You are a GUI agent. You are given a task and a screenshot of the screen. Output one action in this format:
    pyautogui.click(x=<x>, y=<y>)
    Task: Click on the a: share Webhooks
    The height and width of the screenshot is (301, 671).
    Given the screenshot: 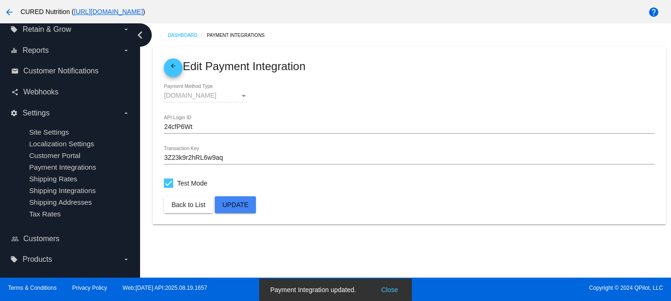 What is the action you would take?
    pyautogui.click(x=71, y=92)
    